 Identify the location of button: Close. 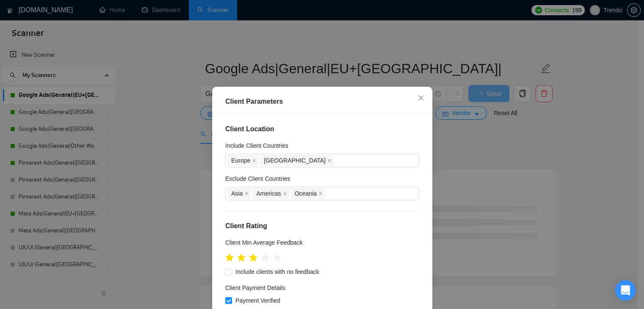
(421, 98).